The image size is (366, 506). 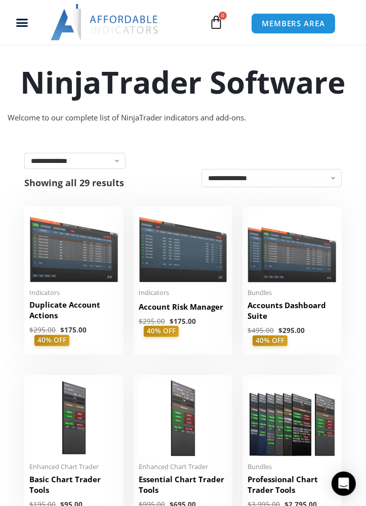 What do you see at coordinates (183, 418) in the screenshot?
I see `img: Essential Chart Trader Tools` at bounding box center [183, 418].